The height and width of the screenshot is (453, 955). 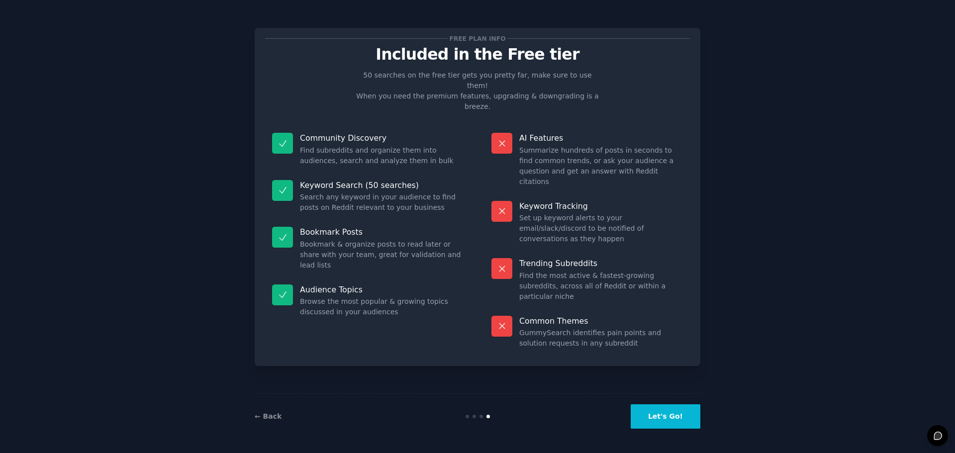 What do you see at coordinates (382, 185) in the screenshot?
I see `p: Keyword Search (50 searches)` at bounding box center [382, 185].